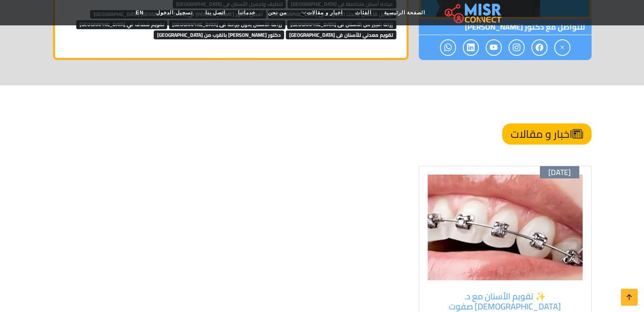 The image size is (644, 312). I want to click on img: main.misr_connect, so click(473, 13).